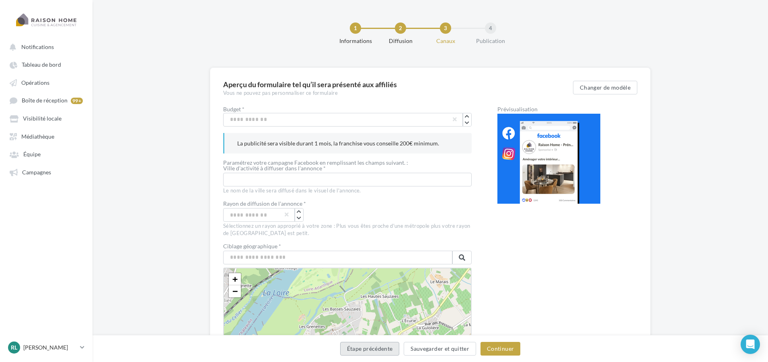  What do you see at coordinates (347, 109) in the screenshot?
I see `label: Budget *` at bounding box center [347, 109].